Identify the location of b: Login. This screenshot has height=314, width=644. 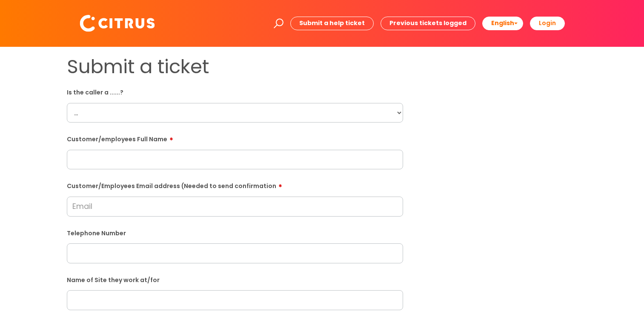
(548, 23).